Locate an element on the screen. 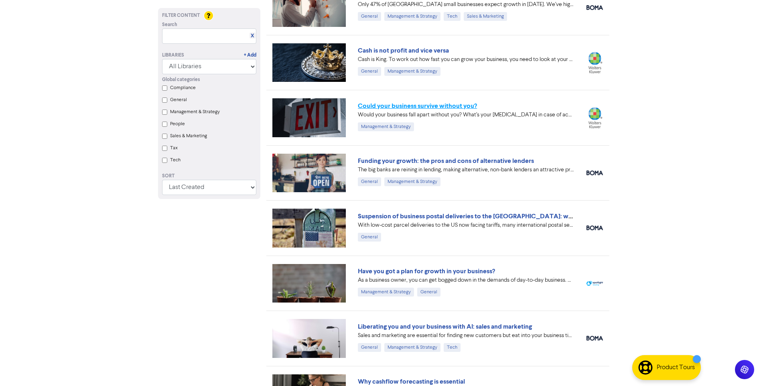 This screenshot has height=386, width=761. div: Filter Content is located at coordinates (209, 16).